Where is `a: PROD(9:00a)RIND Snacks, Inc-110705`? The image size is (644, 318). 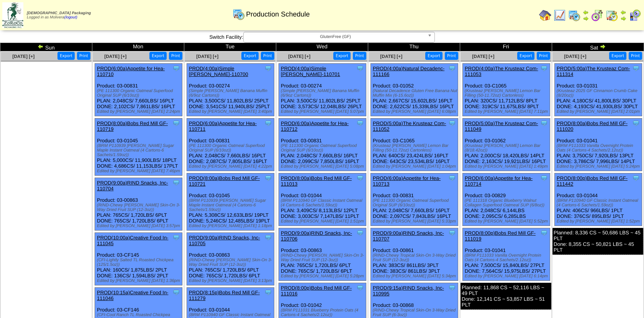
a: PROD(9:00a)RIND Snacks, Inc-110705 is located at coordinates (224, 241).